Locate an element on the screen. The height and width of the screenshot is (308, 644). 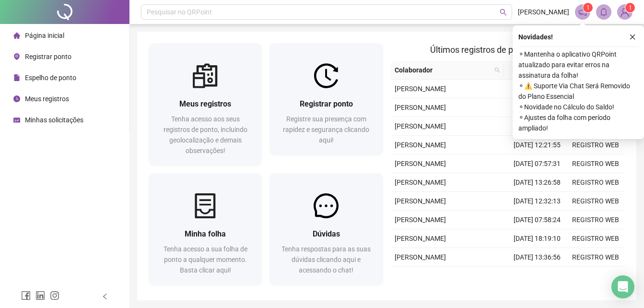
span: ⚬ ⚠️ Suporte Via Chat Será Removido do Plano Essencial is located at coordinates (579, 91).